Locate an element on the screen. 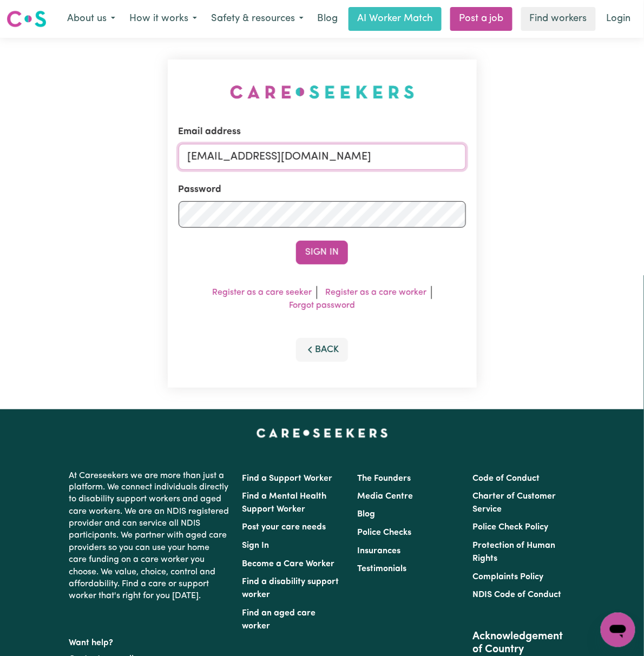  a: Careseekers home page is located at coordinates (322, 433).